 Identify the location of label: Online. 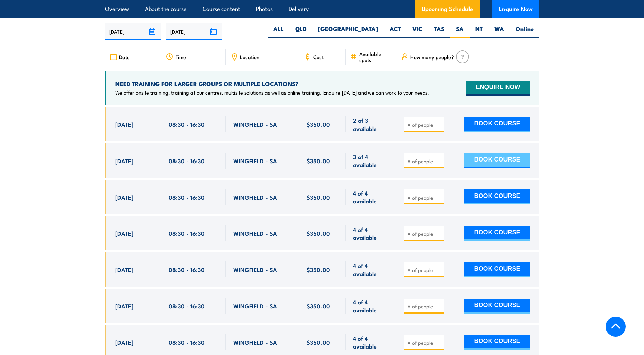
(524, 31).